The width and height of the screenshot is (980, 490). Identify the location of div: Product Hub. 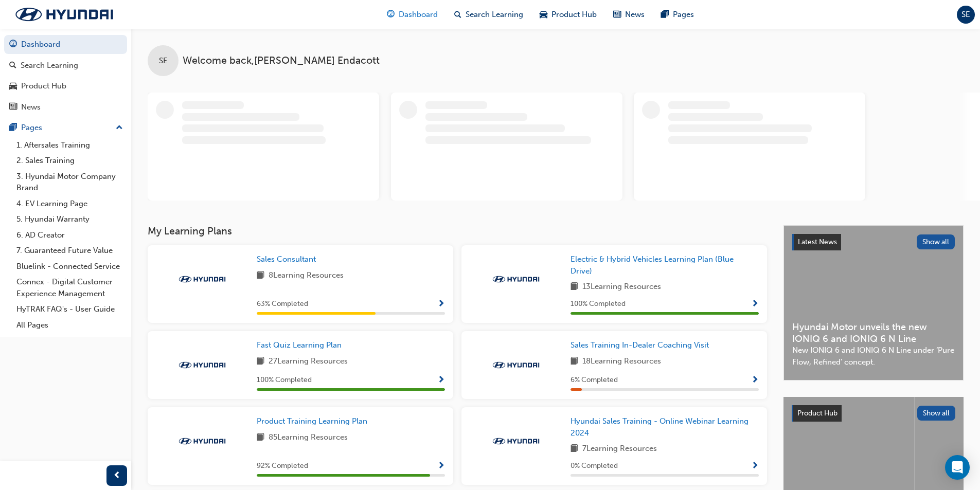
(43, 86).